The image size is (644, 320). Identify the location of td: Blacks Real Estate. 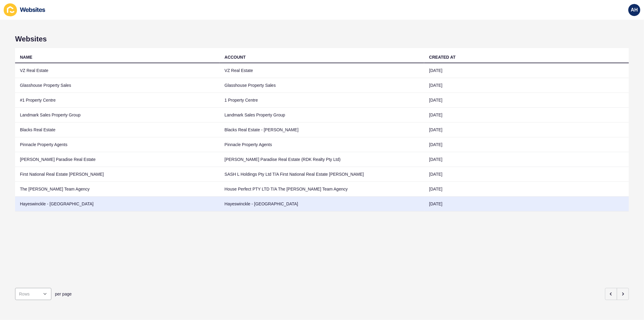
(118, 130).